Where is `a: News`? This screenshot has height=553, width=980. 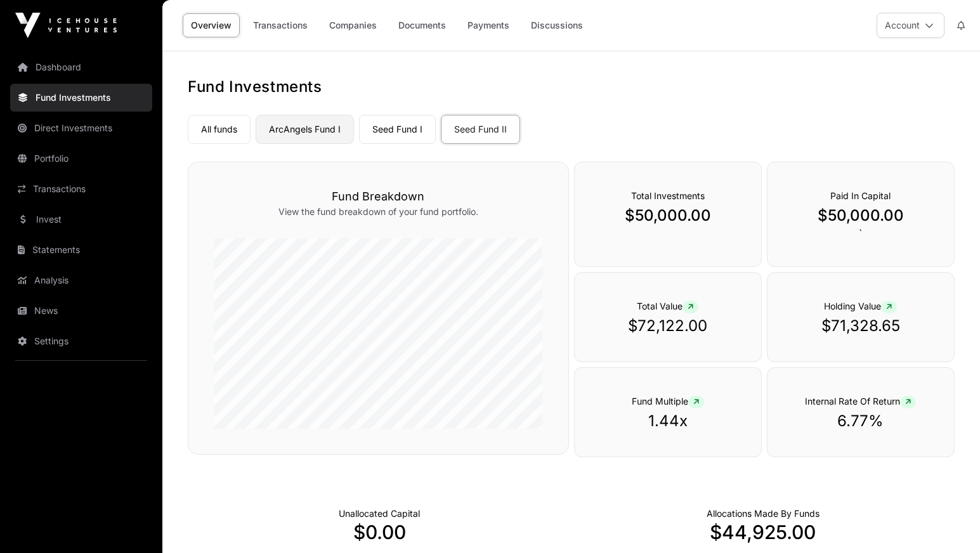 a: News is located at coordinates (81, 310).